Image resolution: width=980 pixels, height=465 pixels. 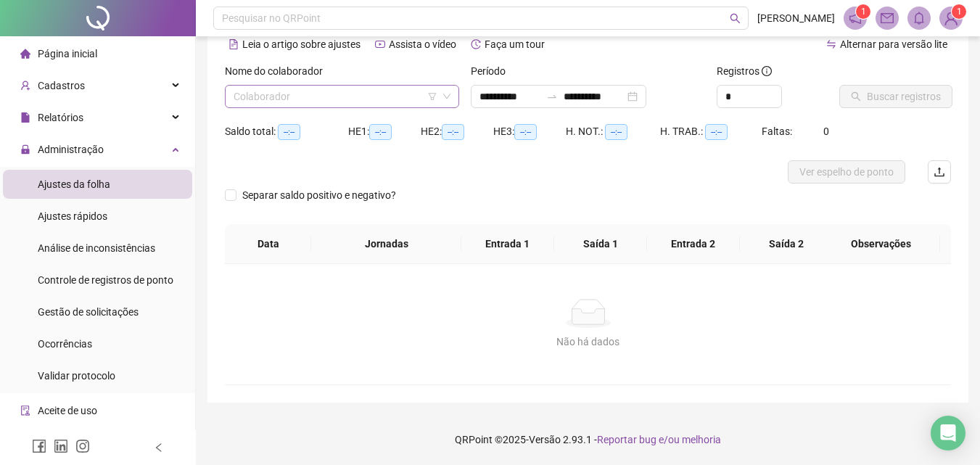 What do you see at coordinates (847, 172) in the screenshot?
I see `button: Ver espelho de ponto` at bounding box center [847, 172].